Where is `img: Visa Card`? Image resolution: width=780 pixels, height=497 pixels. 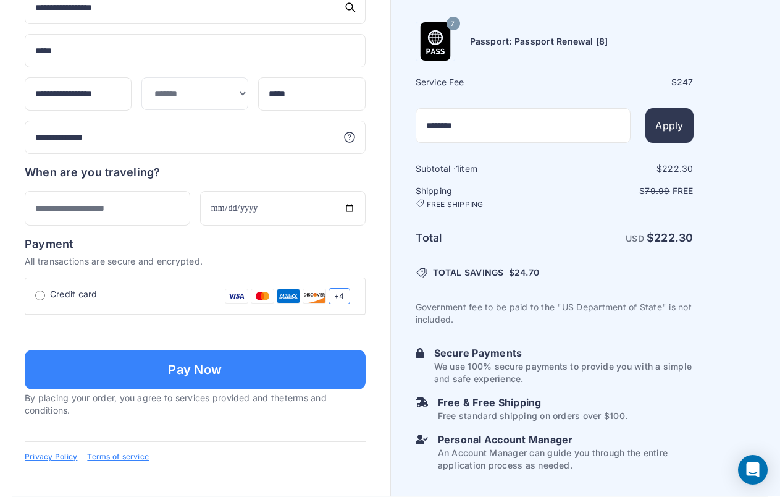
img: Visa Card is located at coordinates (237, 296).